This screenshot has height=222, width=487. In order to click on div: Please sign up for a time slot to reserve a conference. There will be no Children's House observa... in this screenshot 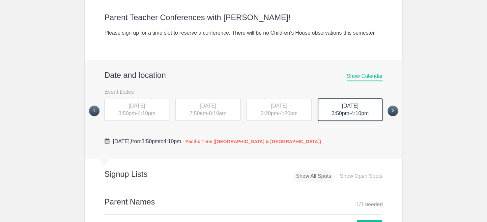, I will do `click(243, 33)`.